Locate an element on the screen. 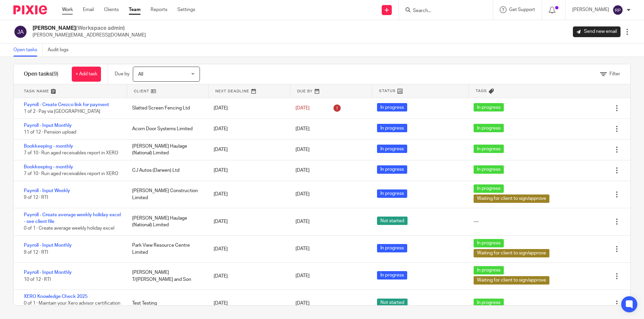 The height and width of the screenshot is (319, 644). div: Slatted Screen Fencing Ltd is located at coordinates (166, 108).